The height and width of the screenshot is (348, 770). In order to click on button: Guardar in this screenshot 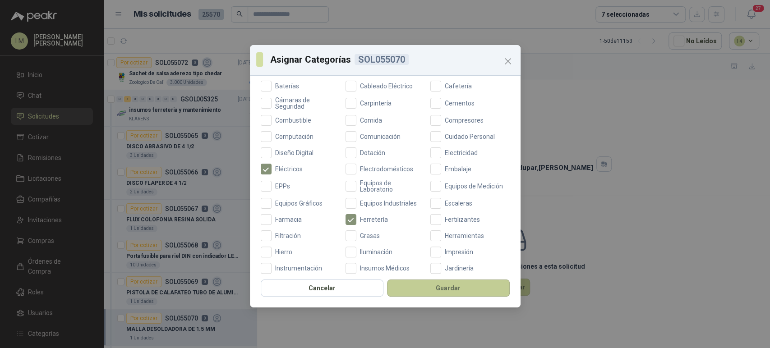, I will do `click(448, 288)`.